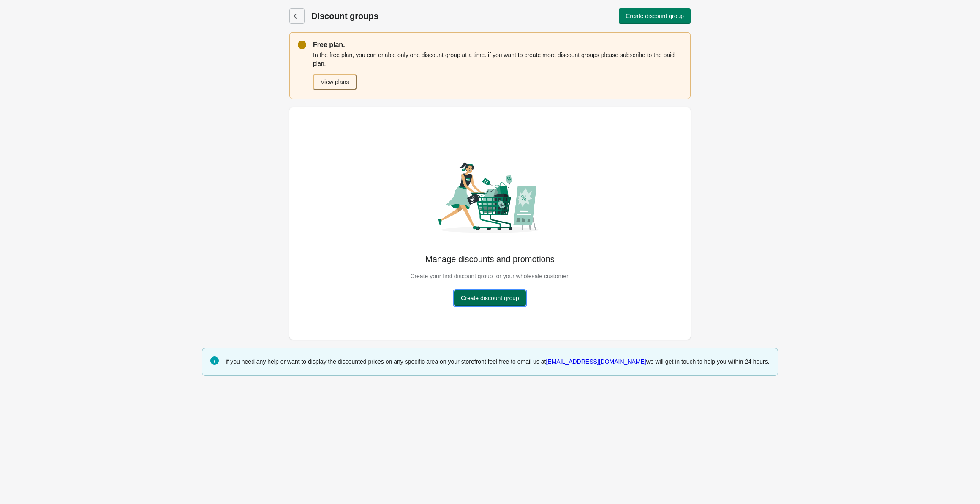  Describe the element at coordinates (498, 45) in the screenshot. I see `p: Free plan.` at that location.